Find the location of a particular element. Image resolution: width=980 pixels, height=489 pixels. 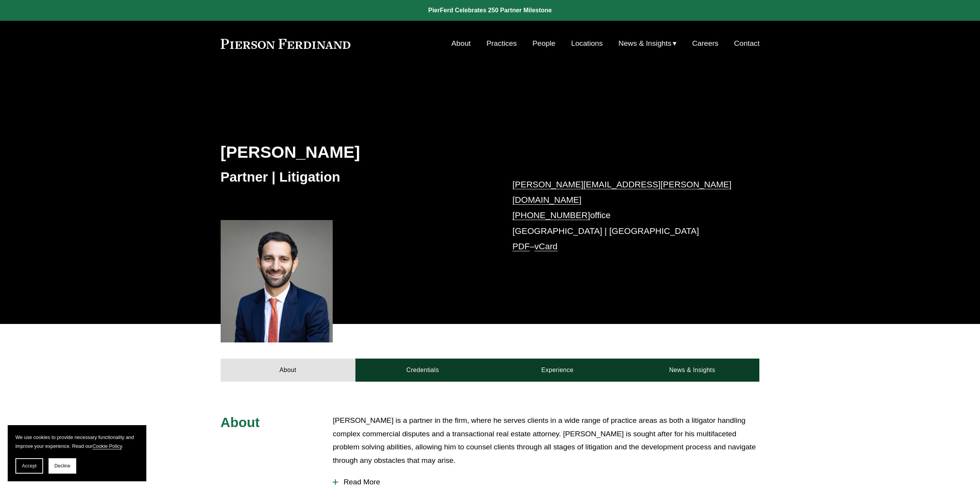

a: Careers is located at coordinates (705, 43).